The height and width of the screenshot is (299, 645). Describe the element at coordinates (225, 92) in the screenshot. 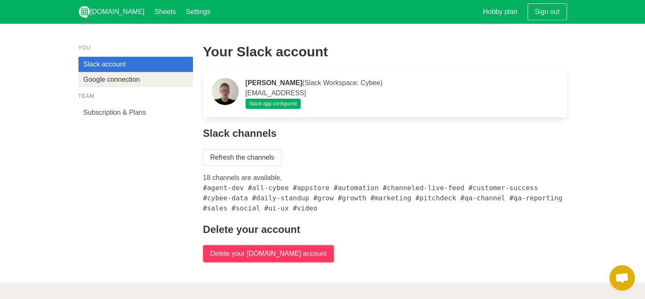

I see `img: 9023383367463_4e6f21eb2e9899cd6a7a_512.png` at that location.